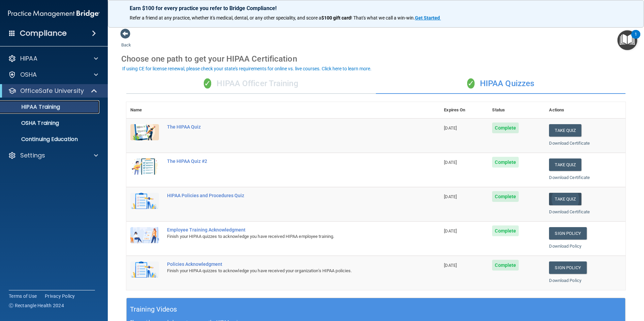 The image size is (644, 321). Describe the element at coordinates (427, 18) in the screenshot. I see `strong: Get Started` at that location.